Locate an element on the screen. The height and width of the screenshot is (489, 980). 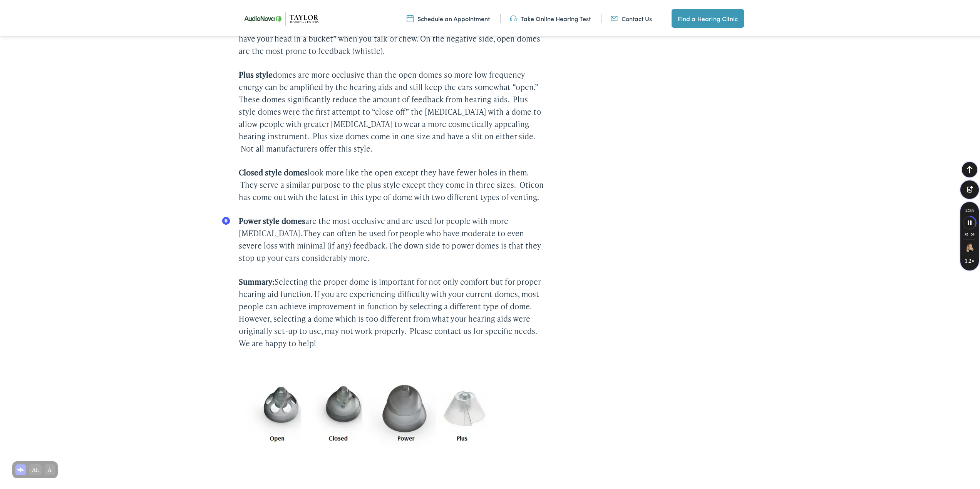
p: Selecting the proper dome is important for not only comfort but for proper hearing aid function. ... is located at coordinates (391, 311).